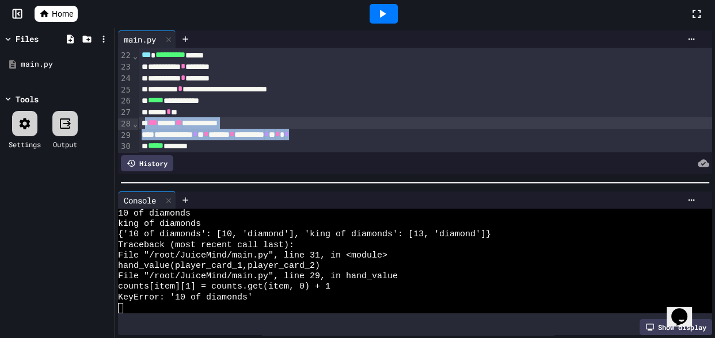 The width and height of the screenshot is (715, 338). Describe the element at coordinates (125, 136) in the screenshot. I see `div: 29` at that location.